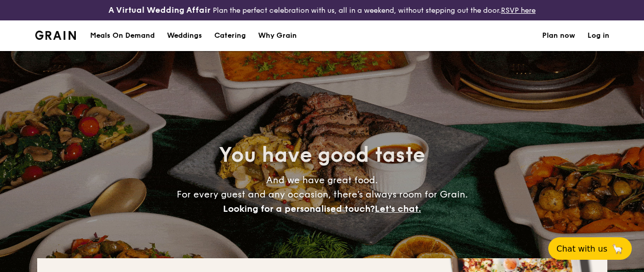 The image size is (644, 272). Describe the element at coordinates (398, 209) in the screenshot. I see `span: Let's chat.` at that location.